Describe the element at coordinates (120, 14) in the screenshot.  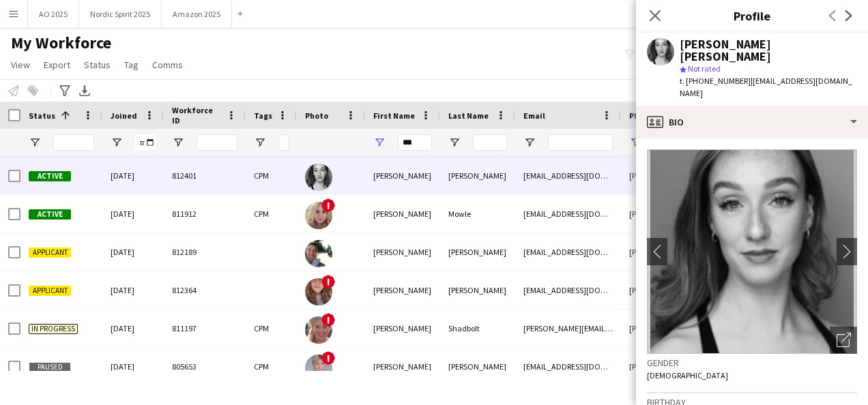
I see `button: Nordic Spirit 2025` at that location.